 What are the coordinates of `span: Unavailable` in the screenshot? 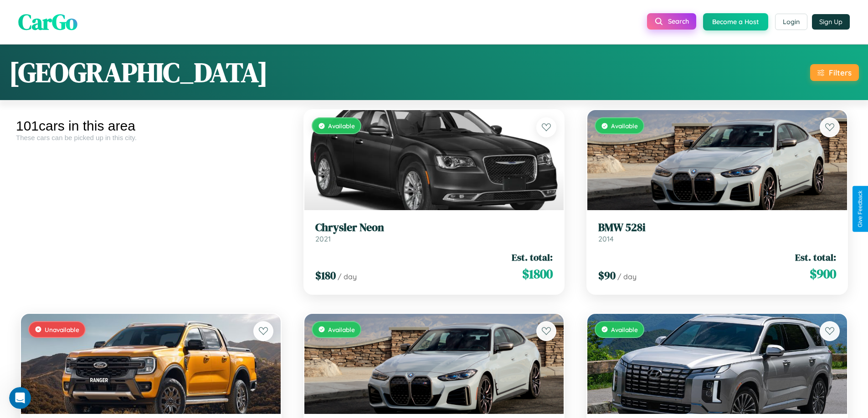 It's located at (62, 330).